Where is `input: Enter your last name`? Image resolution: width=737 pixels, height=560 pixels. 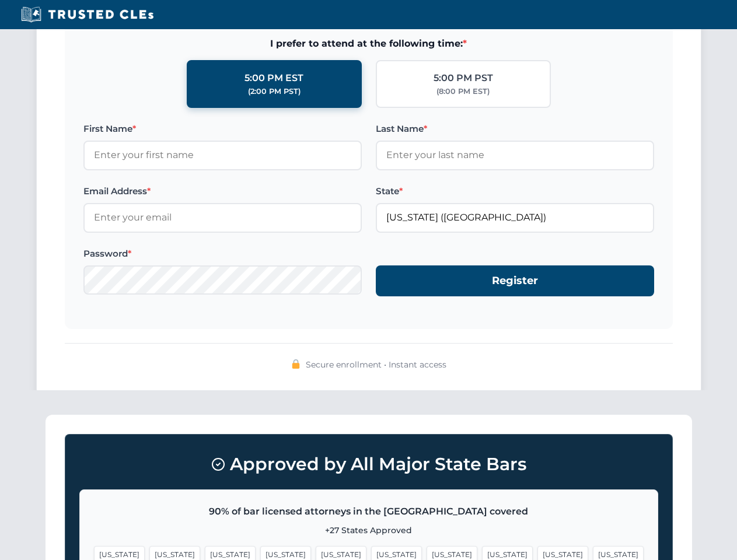 input: Enter your last name is located at coordinates (514, 155).